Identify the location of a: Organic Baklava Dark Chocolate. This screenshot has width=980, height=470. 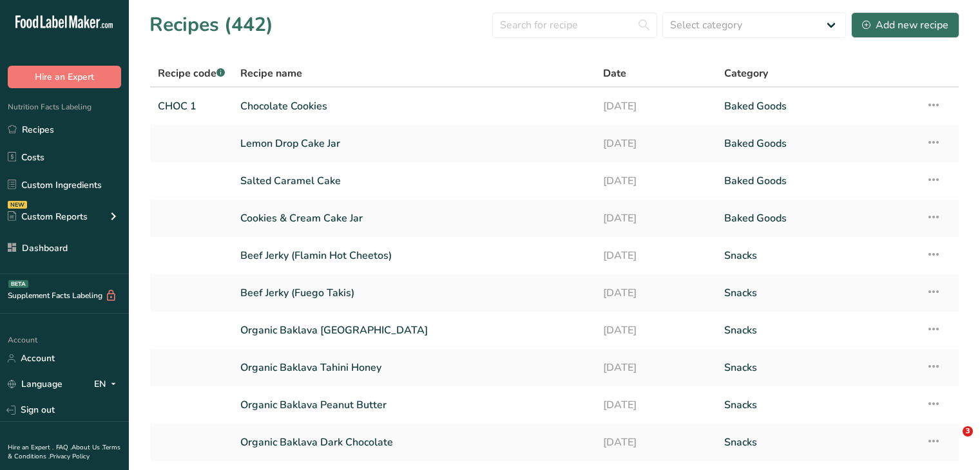
(413, 442).